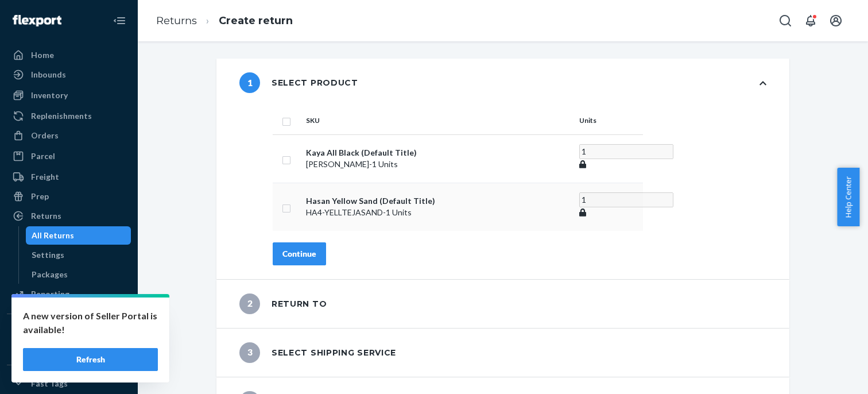  What do you see at coordinates (79, 274) in the screenshot?
I see `a: Packages` at bounding box center [79, 274].